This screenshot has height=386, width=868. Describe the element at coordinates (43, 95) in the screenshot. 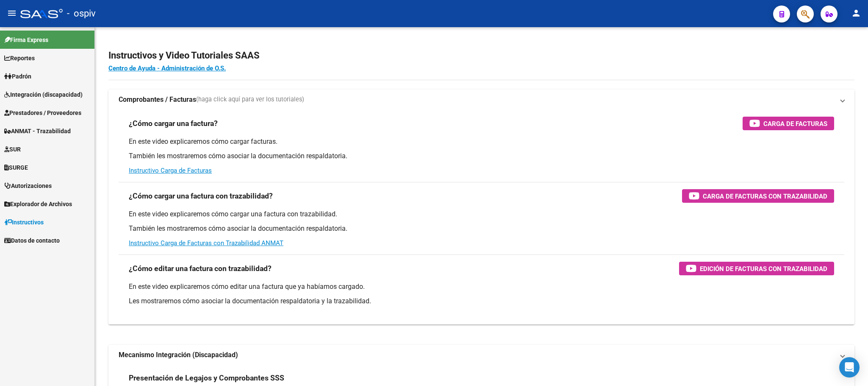

I see `span: Integración (discapacidad)` at that location.